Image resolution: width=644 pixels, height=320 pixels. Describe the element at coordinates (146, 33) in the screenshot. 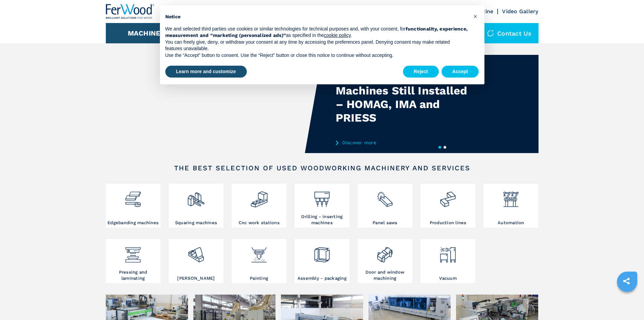

I see `button: Machines` at that location.